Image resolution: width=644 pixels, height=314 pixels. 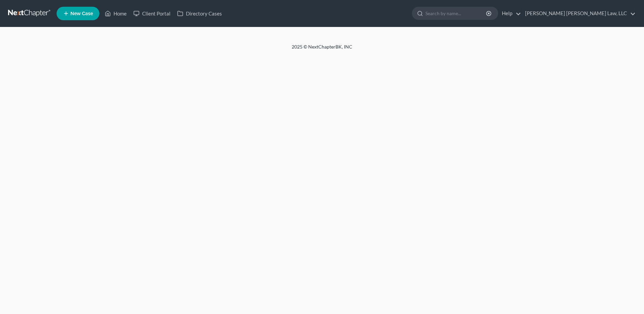 I want to click on a: Directory Cases, so click(x=199, y=14).